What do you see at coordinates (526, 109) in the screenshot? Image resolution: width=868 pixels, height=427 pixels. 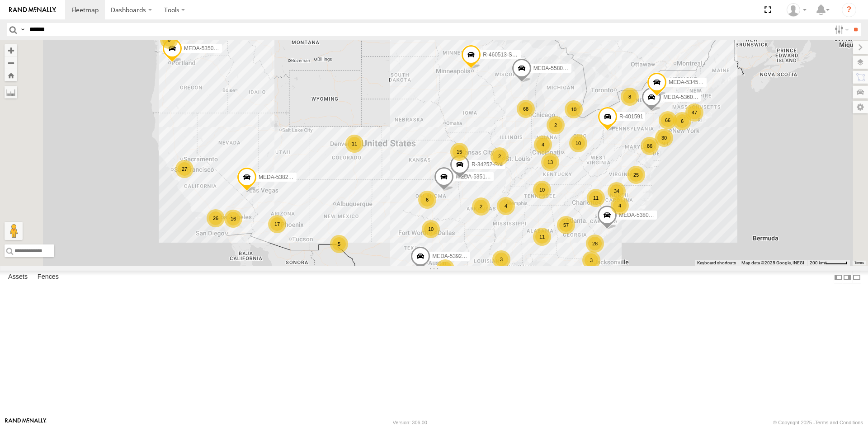 I see `div: 68` at bounding box center [526, 109].